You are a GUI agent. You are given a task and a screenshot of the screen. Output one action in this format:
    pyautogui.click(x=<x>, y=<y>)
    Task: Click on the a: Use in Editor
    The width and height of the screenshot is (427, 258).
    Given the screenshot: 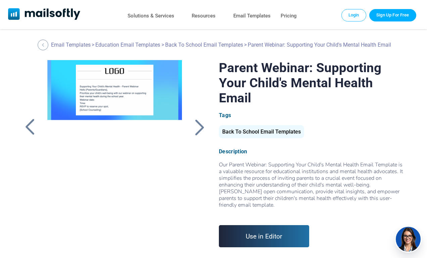 What is the action you would take?
    pyautogui.click(x=264, y=236)
    